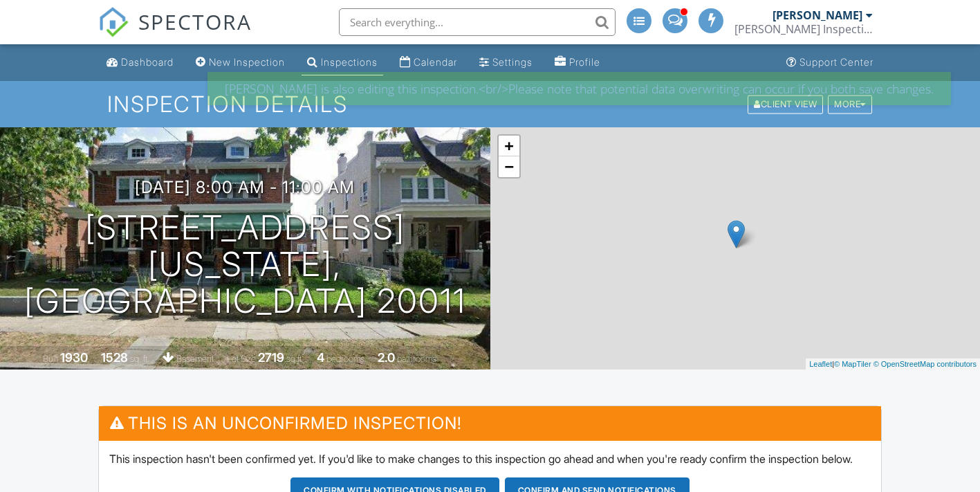 The image size is (980, 492). Describe the element at coordinates (386, 357) in the screenshot. I see `div: 2.0` at that location.